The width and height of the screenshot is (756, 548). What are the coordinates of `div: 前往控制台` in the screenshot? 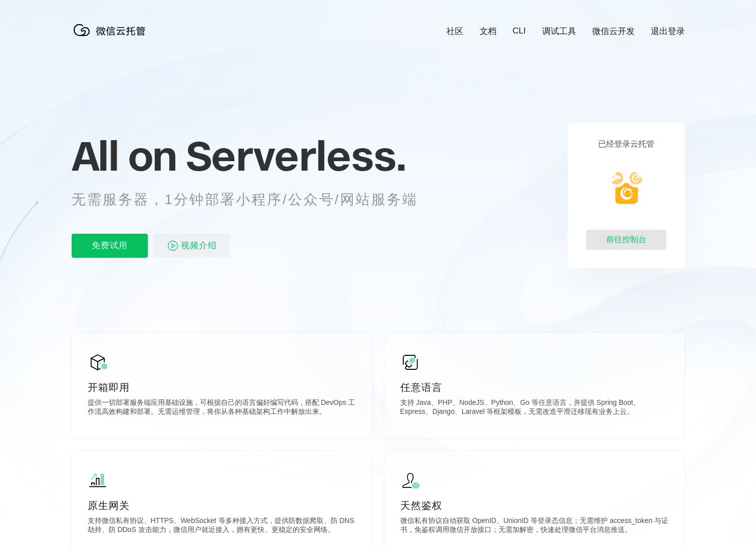 It's located at (626, 240).